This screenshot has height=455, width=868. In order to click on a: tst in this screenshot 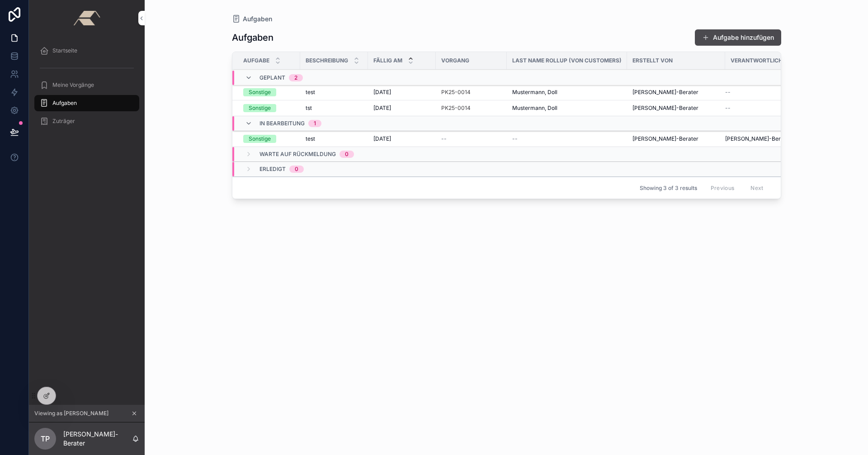, I will do `click(334, 108)`.